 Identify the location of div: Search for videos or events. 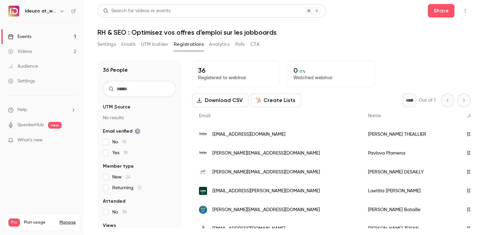
(137, 11).